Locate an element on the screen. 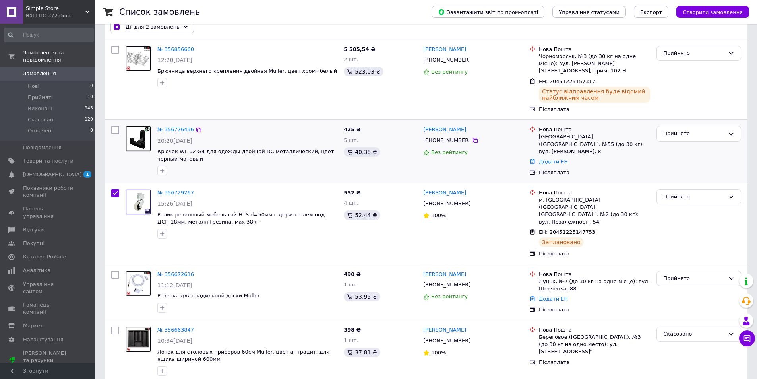 The image size is (757, 379). span: Скасовані is located at coordinates (41, 120).